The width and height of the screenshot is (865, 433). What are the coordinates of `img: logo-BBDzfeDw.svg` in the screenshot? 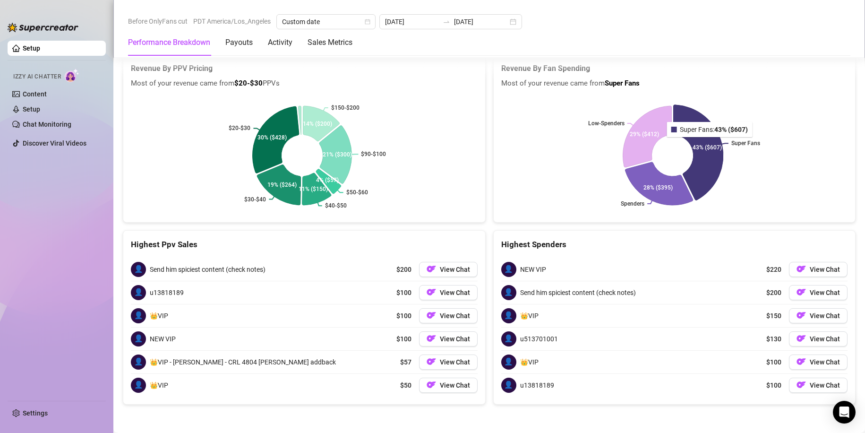 It's located at (43, 27).